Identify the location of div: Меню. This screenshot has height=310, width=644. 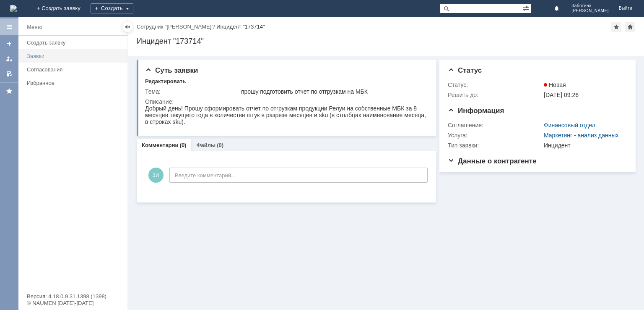
(34, 27).